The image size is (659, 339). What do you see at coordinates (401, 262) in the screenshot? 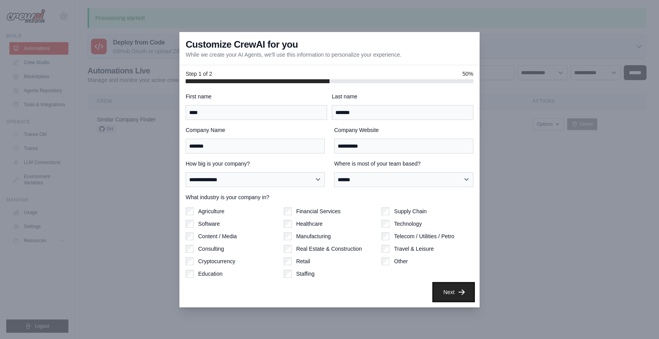
I see `label: Other` at bounding box center [401, 262].